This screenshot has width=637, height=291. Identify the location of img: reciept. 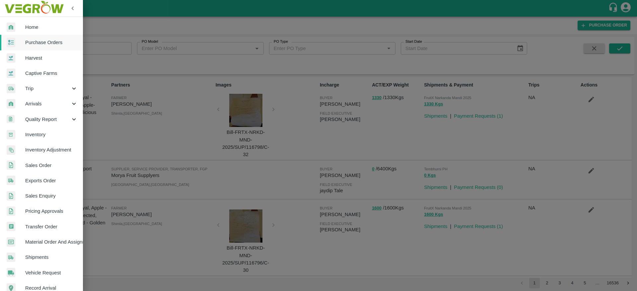
(11, 42).